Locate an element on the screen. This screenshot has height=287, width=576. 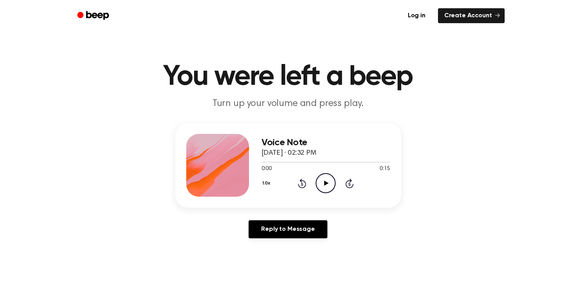
span: 0:00 is located at coordinates (267, 169).